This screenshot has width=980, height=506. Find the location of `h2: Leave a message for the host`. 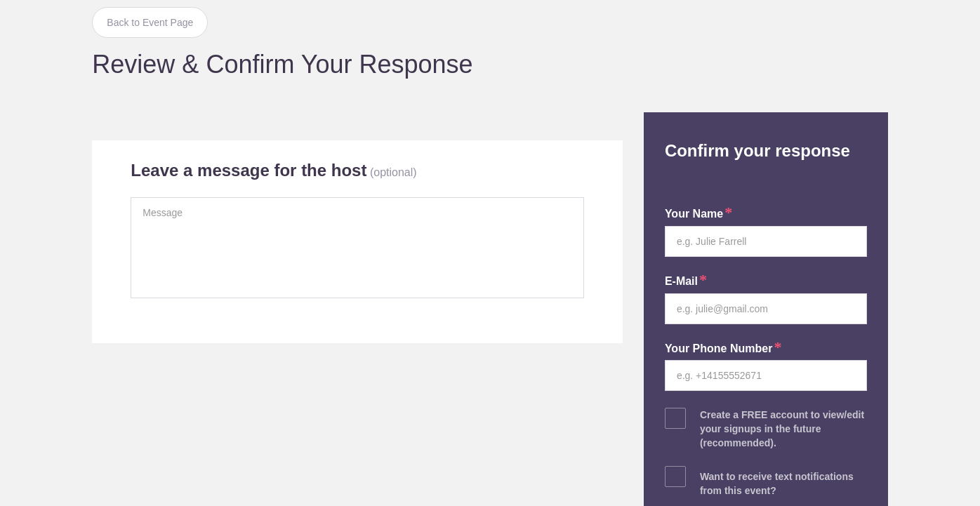

h2: Leave a message for the host is located at coordinates (248, 171).